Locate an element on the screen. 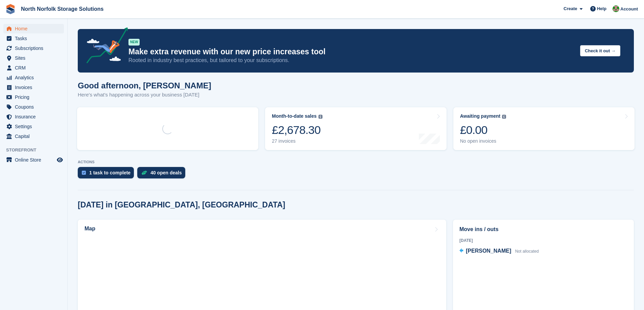 This screenshot has width=644, height=310. a: Awaiting payment £0.00 No open invoices is located at coordinates (544, 129).